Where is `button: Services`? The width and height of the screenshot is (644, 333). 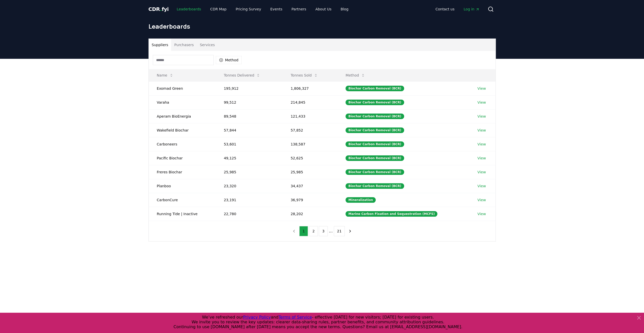 button: Services is located at coordinates (207, 45).